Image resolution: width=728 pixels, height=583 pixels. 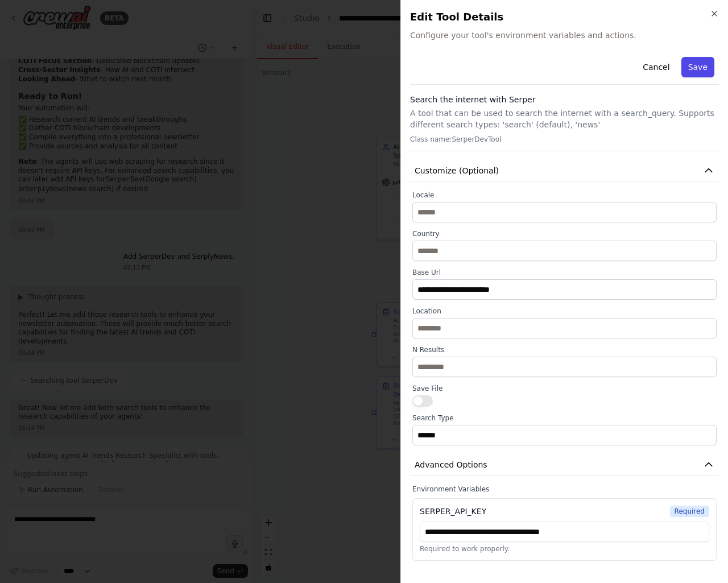 What do you see at coordinates (656, 67) in the screenshot?
I see `button: Cancel` at bounding box center [656, 67].